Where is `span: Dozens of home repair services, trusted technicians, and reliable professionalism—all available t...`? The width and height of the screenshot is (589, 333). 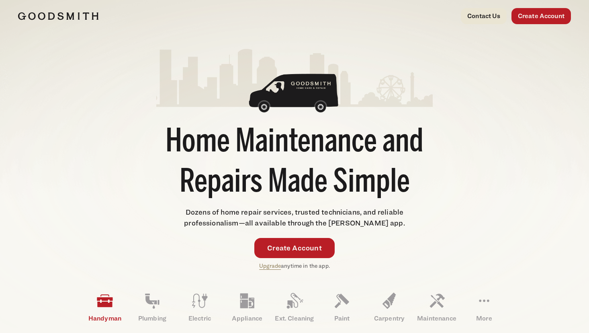 span: Dozens of home repair services, trusted technicians, and reliable professionalism—all available t... is located at coordinates (295, 217).